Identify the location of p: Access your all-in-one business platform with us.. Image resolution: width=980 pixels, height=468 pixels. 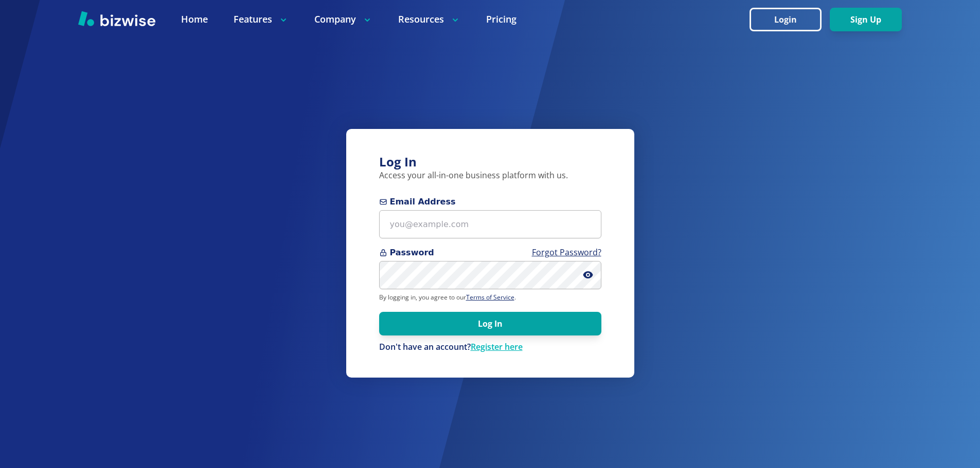
(490, 176).